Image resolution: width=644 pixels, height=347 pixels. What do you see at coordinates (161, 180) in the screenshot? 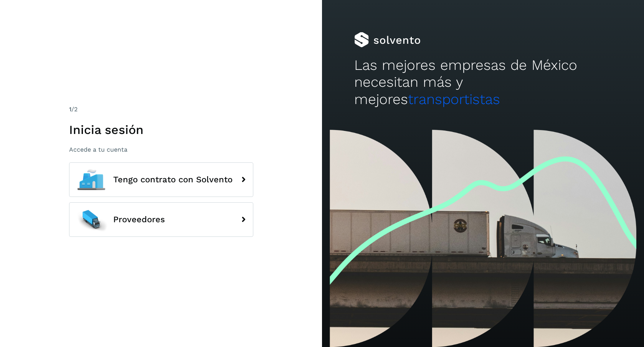
I see `button: Tengo contrato con Solvento` at bounding box center [161, 180].